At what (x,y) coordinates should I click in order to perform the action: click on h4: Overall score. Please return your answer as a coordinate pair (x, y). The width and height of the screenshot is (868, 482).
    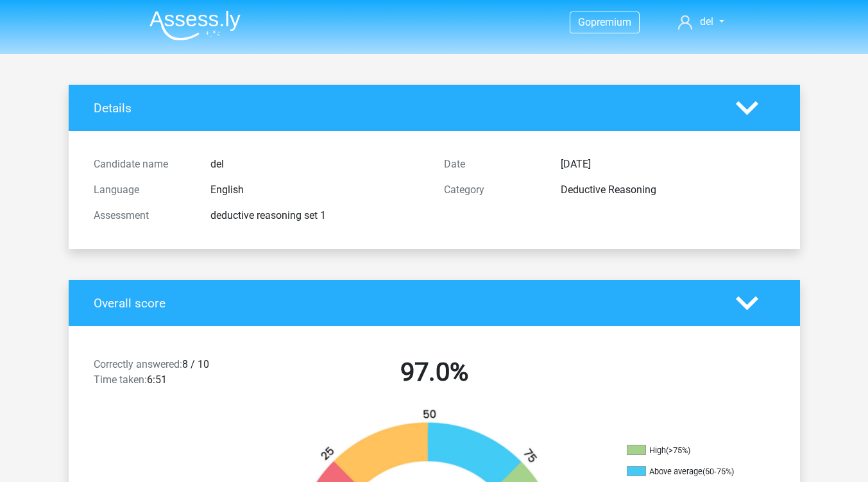
    Looking at the image, I should click on (405, 302).